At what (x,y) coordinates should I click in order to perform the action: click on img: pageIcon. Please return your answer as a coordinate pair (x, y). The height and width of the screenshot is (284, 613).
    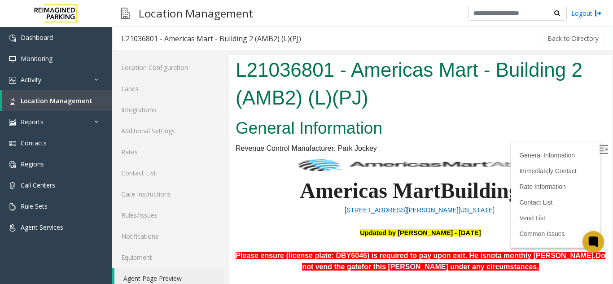
    Looking at the image, I should click on (125, 13).